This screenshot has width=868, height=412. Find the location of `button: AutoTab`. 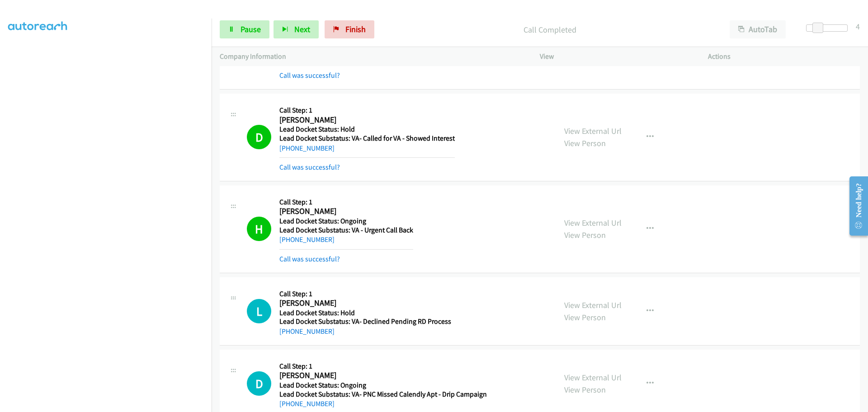

button: AutoTab is located at coordinates (757, 29).